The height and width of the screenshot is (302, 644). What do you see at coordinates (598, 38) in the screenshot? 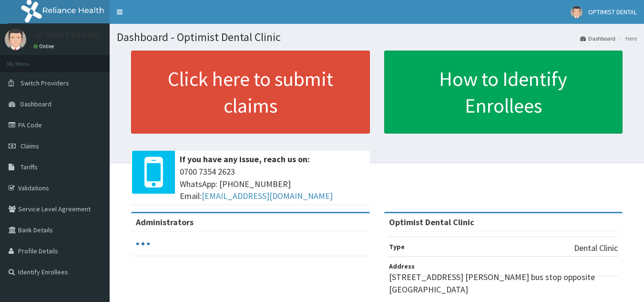
I see `a: Dashboard` at bounding box center [598, 38].